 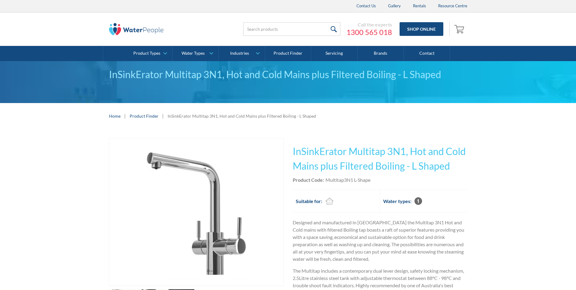 I want to click on div: Call the experts, so click(x=369, y=25).